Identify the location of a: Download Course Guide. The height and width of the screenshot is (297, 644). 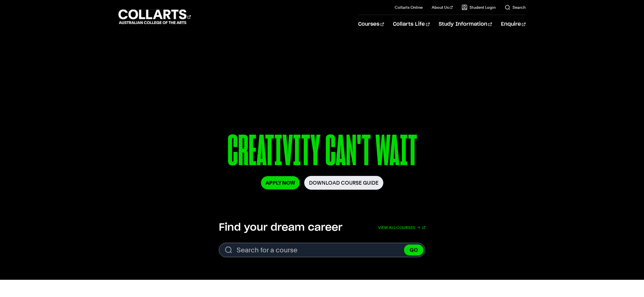
(344, 183).